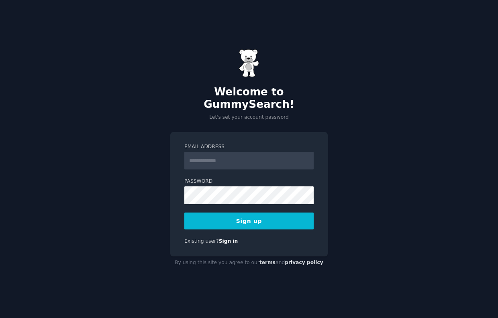  Describe the element at coordinates (249, 63) in the screenshot. I see `img: Gummy Bear` at that location.